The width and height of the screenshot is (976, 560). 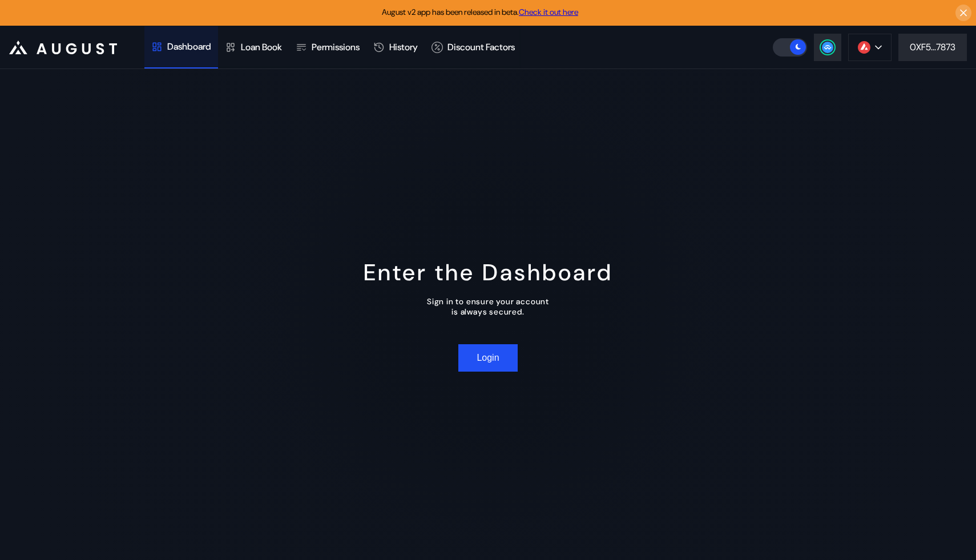 I want to click on div: Loan Book, so click(x=261, y=47).